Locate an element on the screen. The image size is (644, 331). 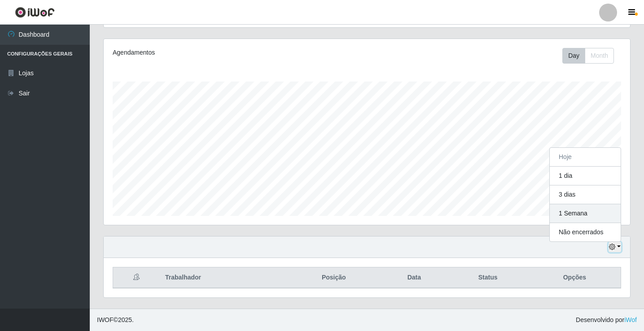
th: Status is located at coordinates (488, 278).